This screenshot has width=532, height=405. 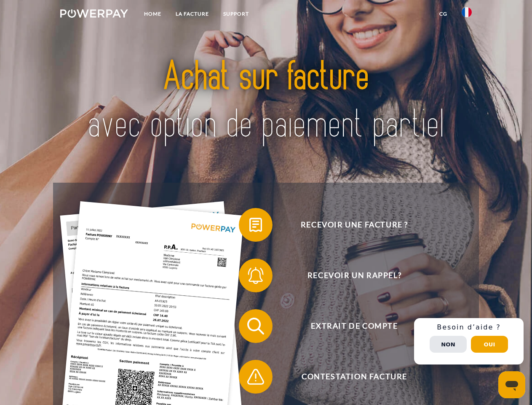 What do you see at coordinates (348, 377) in the screenshot?
I see `a: Contestation Facture` at bounding box center [348, 377].